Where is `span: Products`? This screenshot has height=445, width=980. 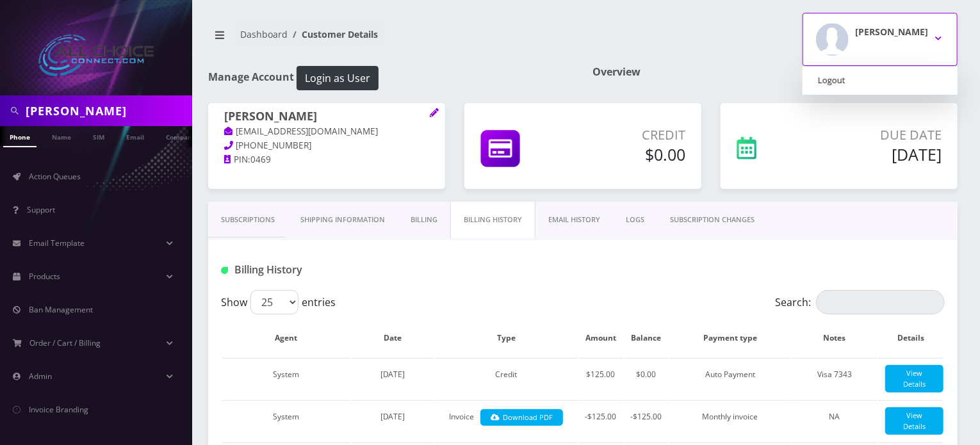
span: Products is located at coordinates (44, 276).